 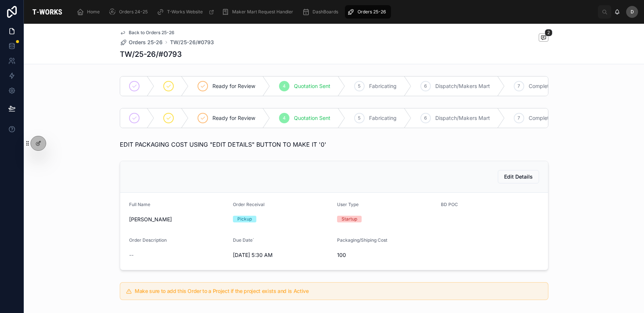 What do you see at coordinates (148, 240) in the screenshot?
I see `span: Order Description` at bounding box center [148, 240].